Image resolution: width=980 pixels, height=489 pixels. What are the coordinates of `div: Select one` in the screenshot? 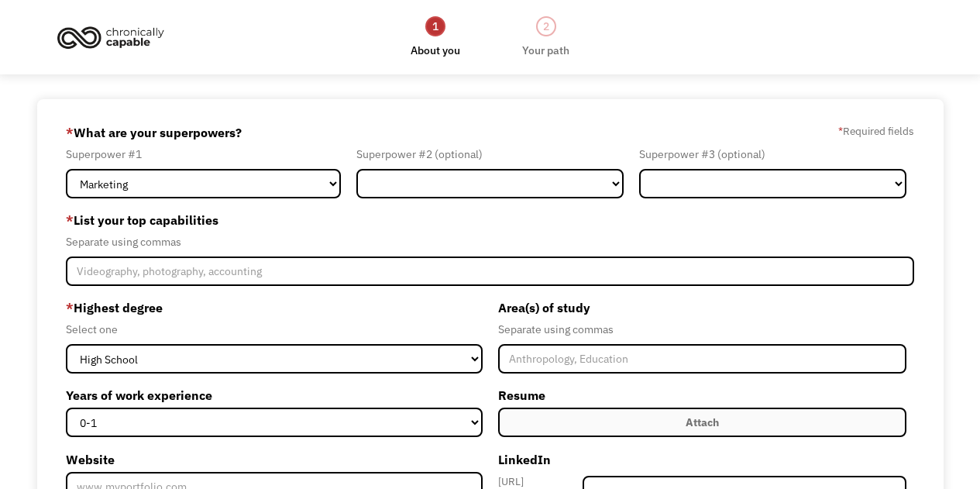 It's located at (273, 330).